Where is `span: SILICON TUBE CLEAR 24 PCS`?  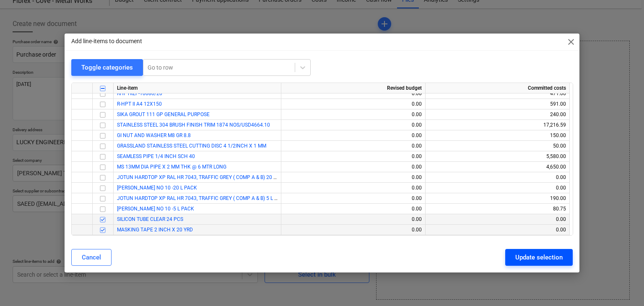 span: SILICON TUBE CLEAR 24 PCS is located at coordinates (150, 219).